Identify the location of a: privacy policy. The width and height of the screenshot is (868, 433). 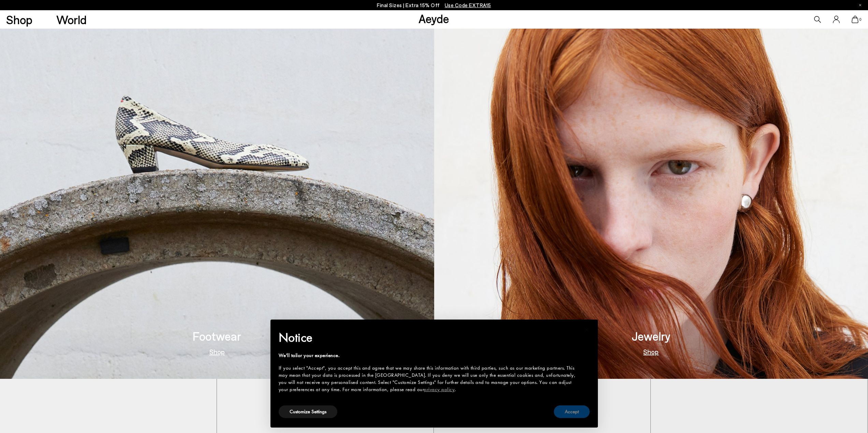
(440, 389).